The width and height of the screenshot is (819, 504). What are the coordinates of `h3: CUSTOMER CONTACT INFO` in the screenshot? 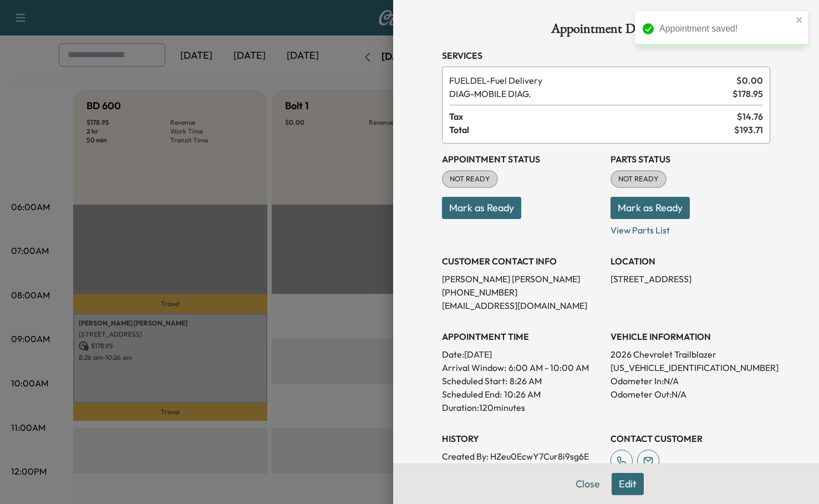 It's located at (522, 261).